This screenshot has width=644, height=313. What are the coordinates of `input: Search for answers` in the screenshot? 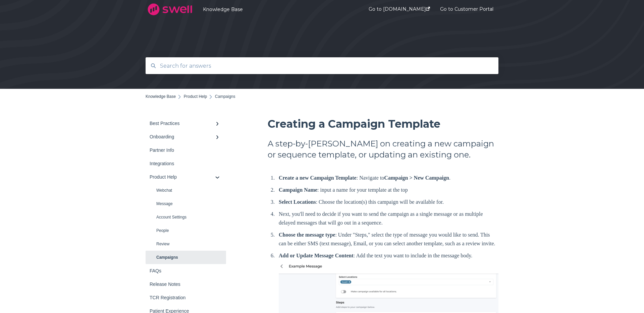 It's located at (322, 66).